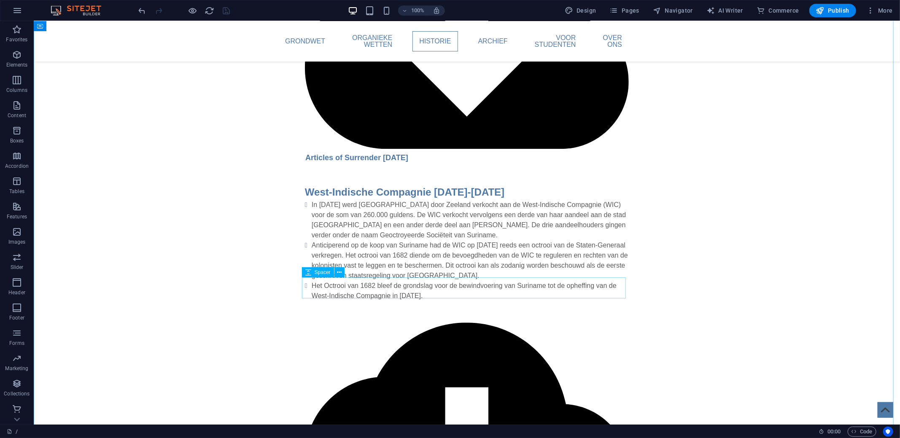  Describe the element at coordinates (778, 11) in the screenshot. I see `button: Commerce` at that location.